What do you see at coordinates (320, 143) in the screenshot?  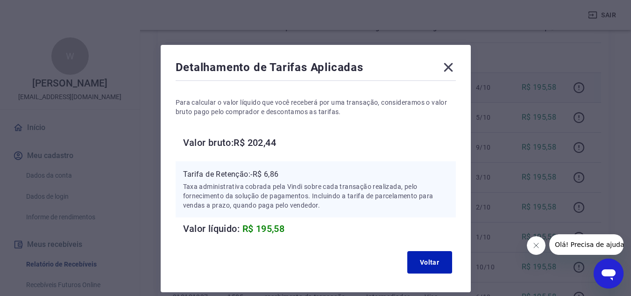 I see `h6: Valor bruto: R$ 202,44` at bounding box center [320, 143].